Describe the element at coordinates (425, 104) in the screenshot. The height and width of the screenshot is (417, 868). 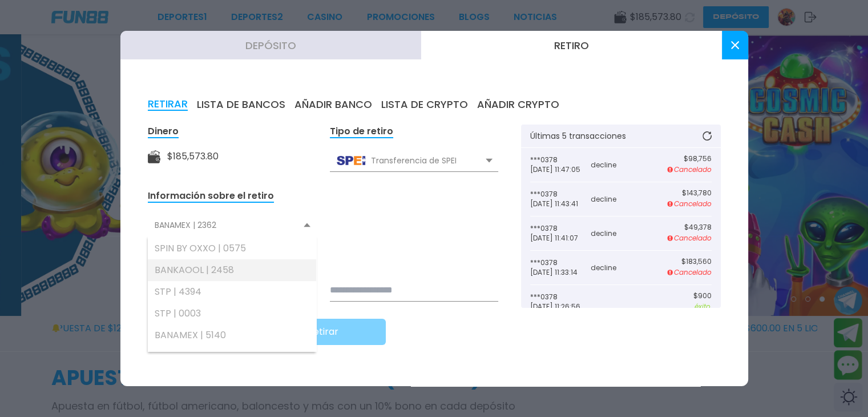
I see `button: LISTA DE CRYPTO` at that location.